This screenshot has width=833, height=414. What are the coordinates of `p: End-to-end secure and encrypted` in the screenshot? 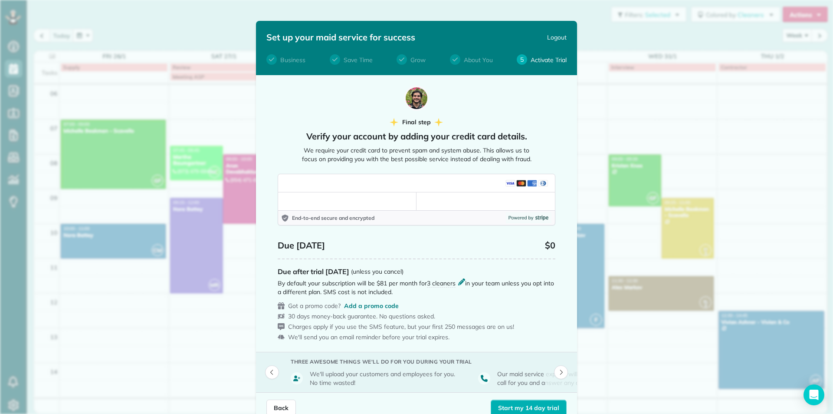 It's located at (397, 218).